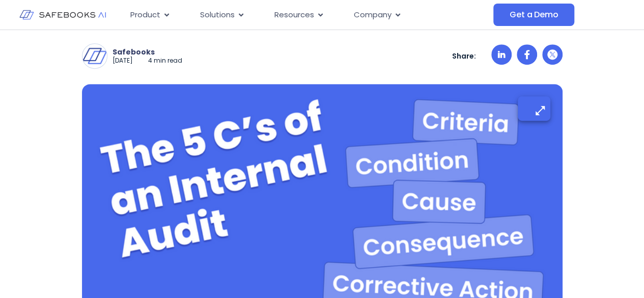  I want to click on nav: Menu, so click(307, 15).